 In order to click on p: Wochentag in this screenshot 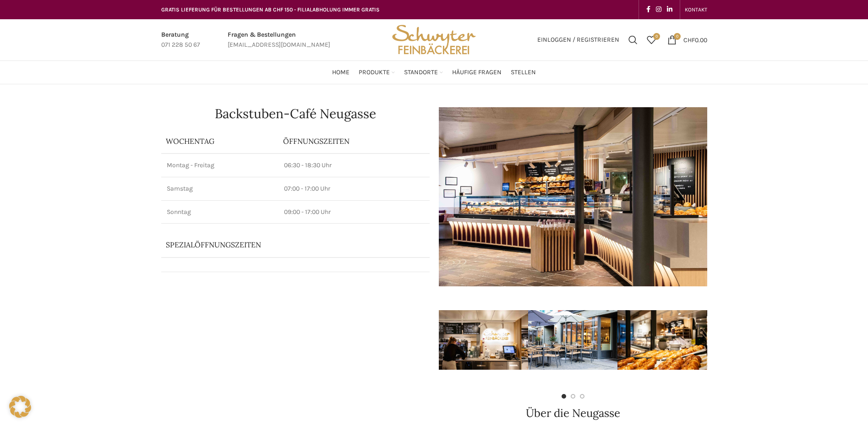, I will do `click(220, 141)`.